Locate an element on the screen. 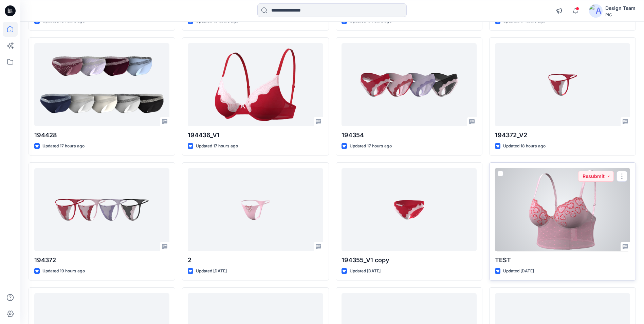  p: 194355_V1 copy is located at coordinates (409, 260).